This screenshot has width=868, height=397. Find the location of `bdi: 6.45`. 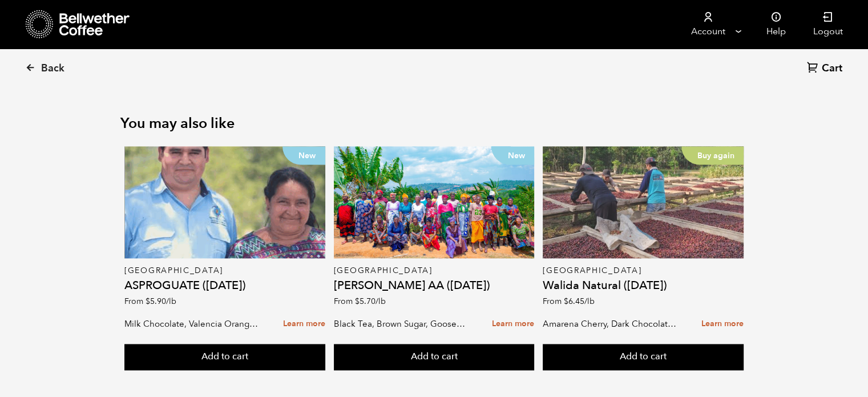

bdi: 6.45 is located at coordinates (579, 301).